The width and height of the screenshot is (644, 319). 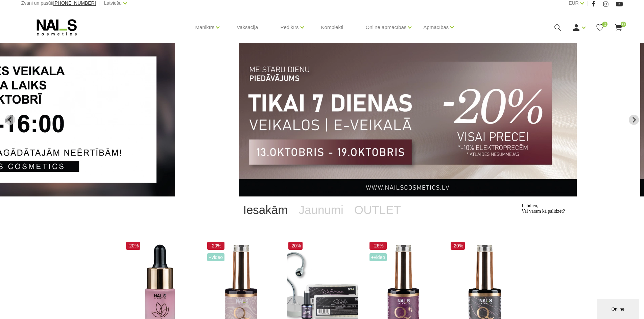 I want to click on li: 3 of 13, so click(x=432, y=120).